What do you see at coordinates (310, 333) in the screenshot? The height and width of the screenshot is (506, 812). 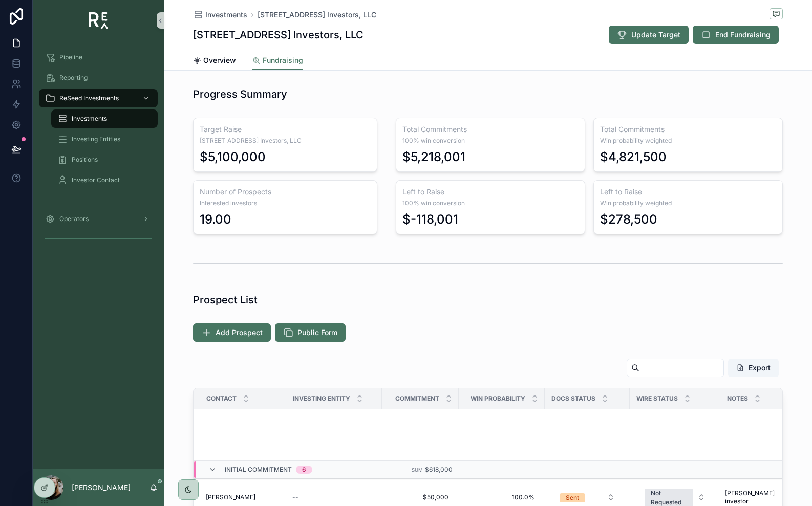 I see `button: Public Form` at bounding box center [310, 333].